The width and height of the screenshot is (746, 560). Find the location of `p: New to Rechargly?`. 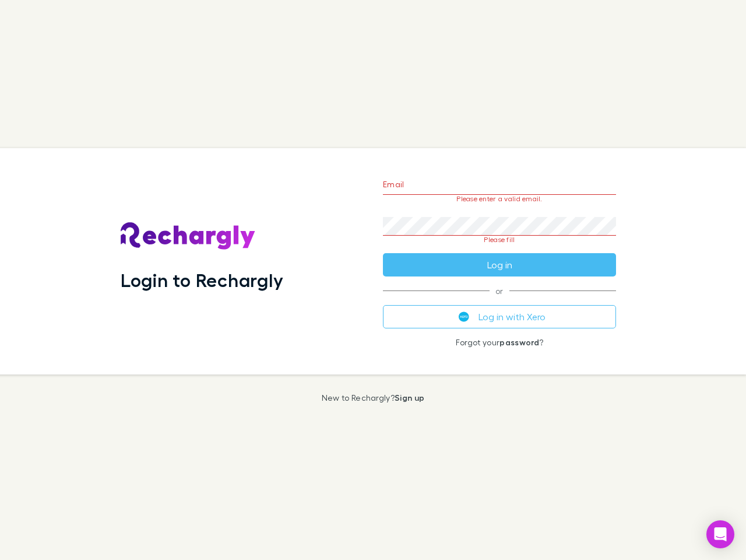

p: New to Rechargly? is located at coordinates (373, 398).